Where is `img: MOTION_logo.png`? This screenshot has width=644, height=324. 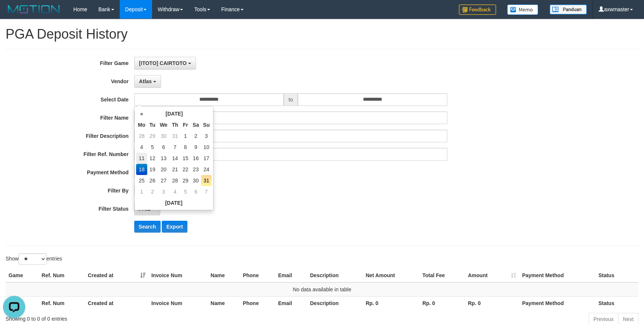
img: MOTION_logo.png is located at coordinates (34, 9).